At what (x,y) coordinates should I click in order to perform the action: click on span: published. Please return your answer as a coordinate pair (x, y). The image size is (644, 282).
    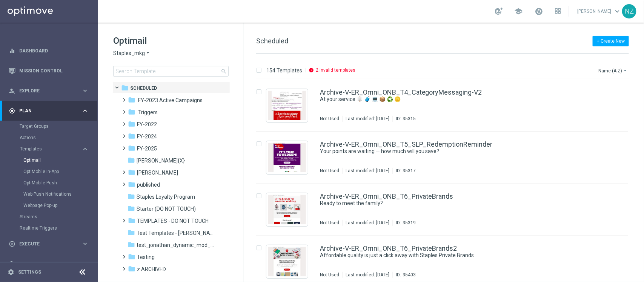
    Looking at the image, I should click on (148, 185).